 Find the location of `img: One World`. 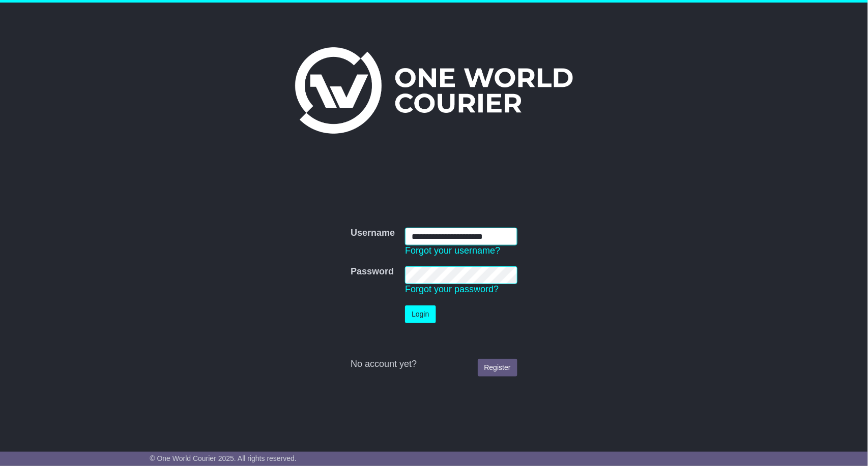

img: One World is located at coordinates (434, 91).